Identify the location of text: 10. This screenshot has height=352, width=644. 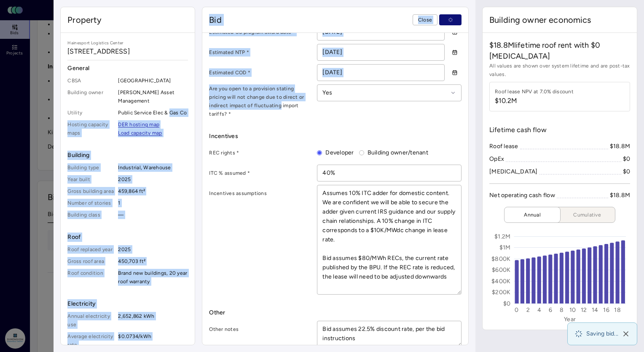
(573, 310).